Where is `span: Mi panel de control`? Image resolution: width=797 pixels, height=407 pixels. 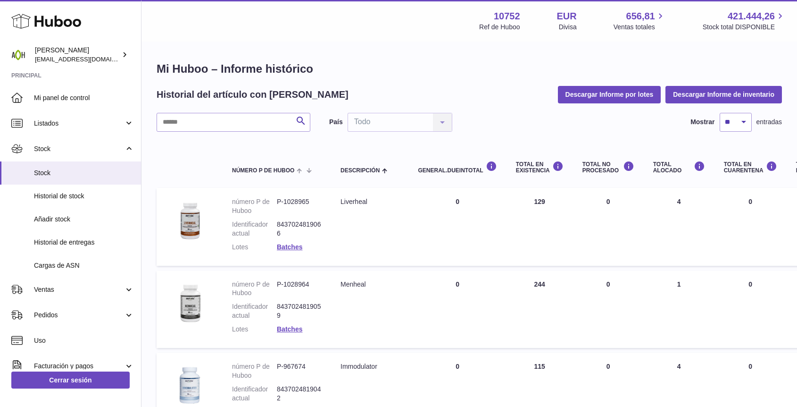 span: Mi panel de control is located at coordinates (84, 98).